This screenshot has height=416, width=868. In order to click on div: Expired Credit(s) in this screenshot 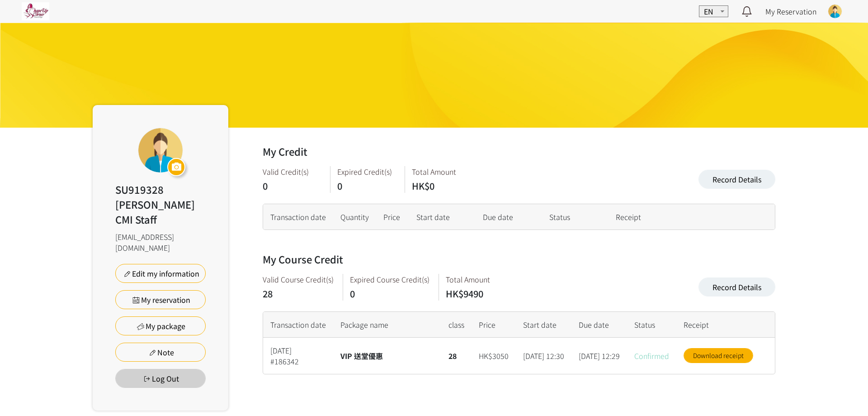, I will do `click(366, 172)`.